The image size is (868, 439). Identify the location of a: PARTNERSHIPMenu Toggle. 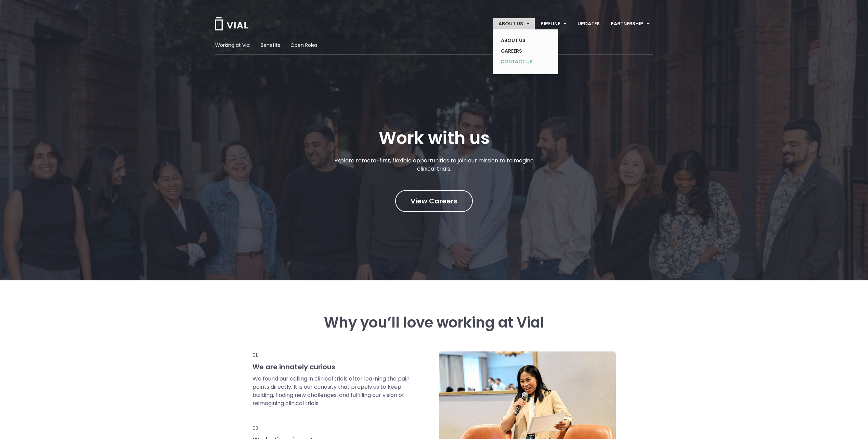
(630, 24).